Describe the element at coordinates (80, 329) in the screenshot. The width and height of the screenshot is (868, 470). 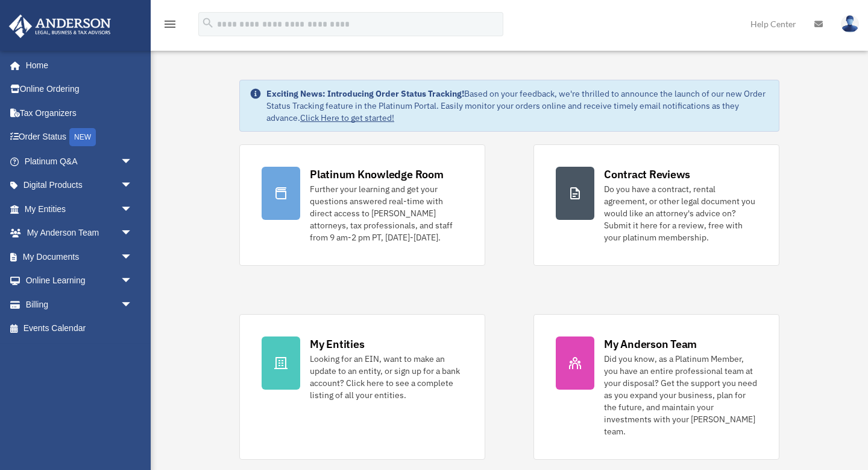
I see `a: Events Calendar` at that location.